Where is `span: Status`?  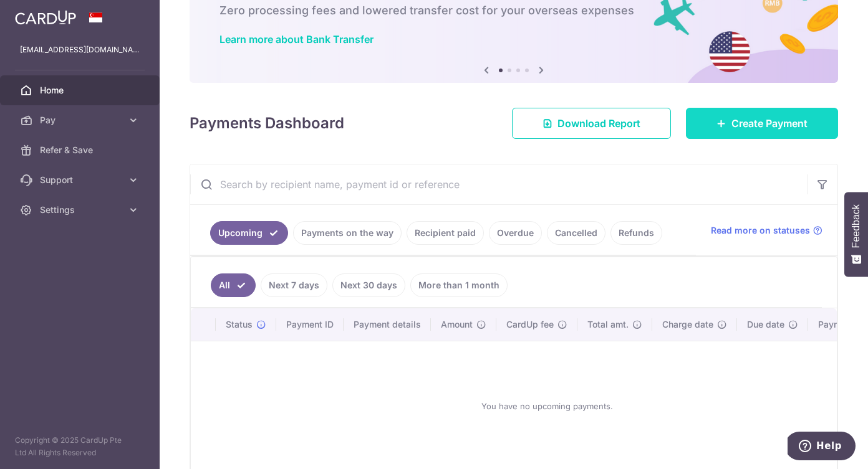 span: Status is located at coordinates (238, 325).